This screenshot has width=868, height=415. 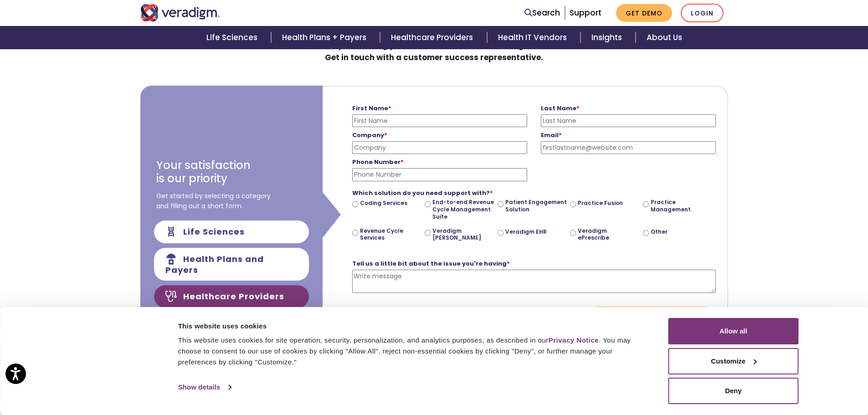 What do you see at coordinates (526, 232) in the screenshot?
I see `label: Veradigm EHR` at bounding box center [526, 232].